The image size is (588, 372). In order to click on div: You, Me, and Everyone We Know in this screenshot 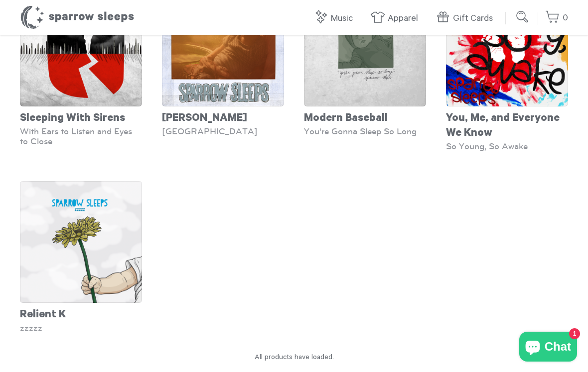, I will do `click(507, 124)`.